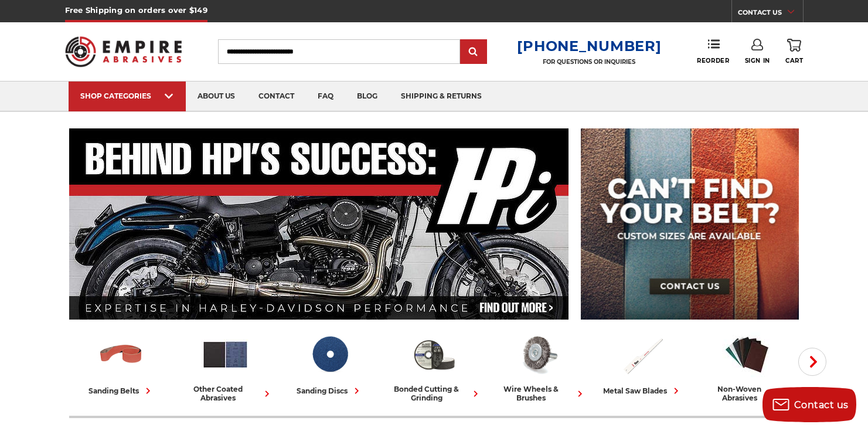  Describe the element at coordinates (713, 51) in the screenshot. I see `a: Reorder` at that location.